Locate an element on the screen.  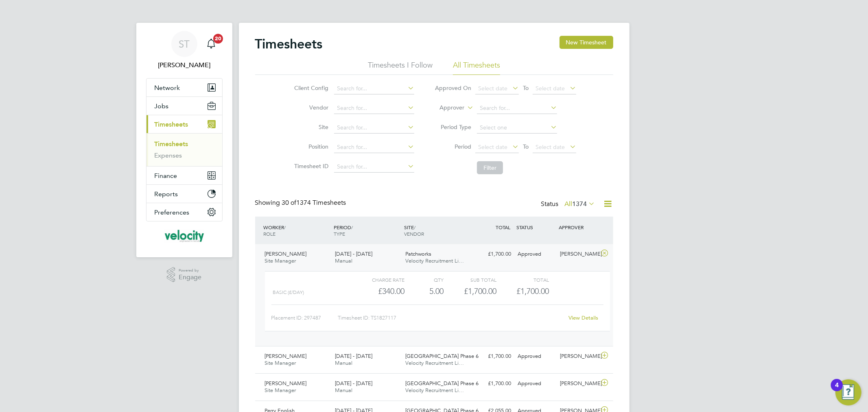
label: Site is located at coordinates (310, 127).